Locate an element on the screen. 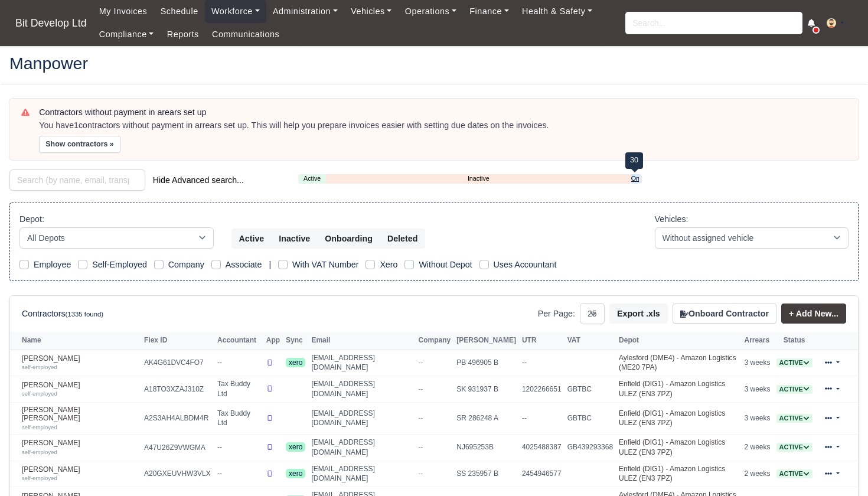 This screenshot has width=868, height=496. th: Accountant is located at coordinates (239, 341).